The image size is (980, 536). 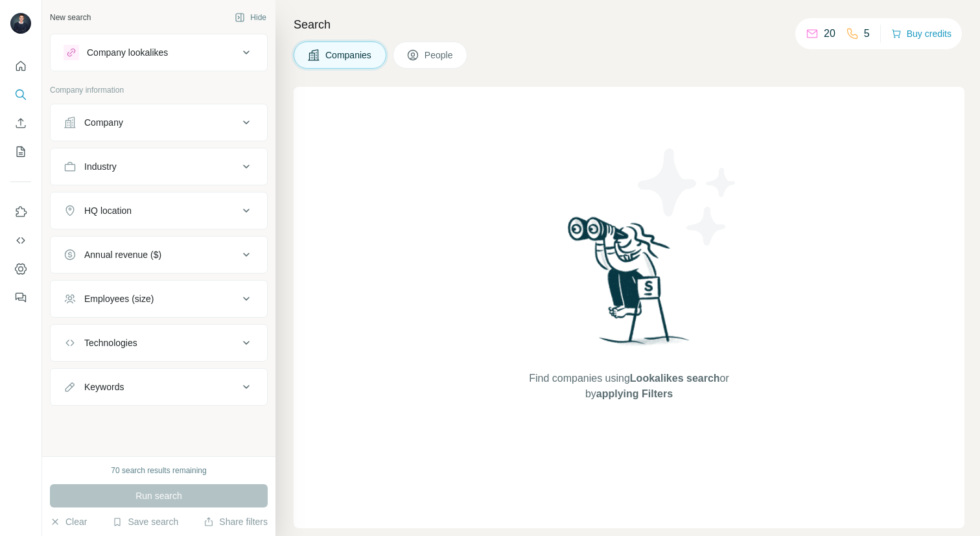 I want to click on button: Industry, so click(x=159, y=166).